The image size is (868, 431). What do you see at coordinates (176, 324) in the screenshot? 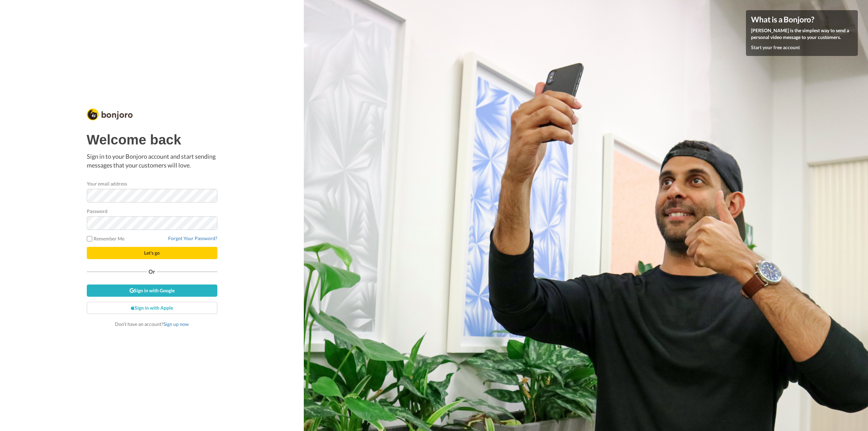
I see `a: Sign up now` at bounding box center [176, 324].